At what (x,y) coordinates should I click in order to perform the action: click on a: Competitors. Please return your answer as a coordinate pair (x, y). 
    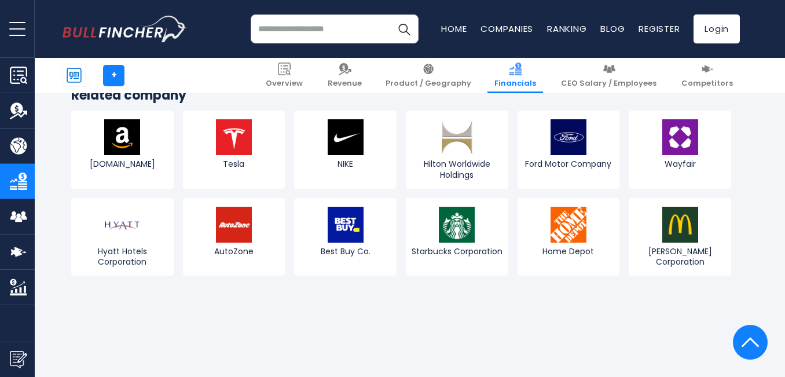
    Looking at the image, I should click on (707, 75).